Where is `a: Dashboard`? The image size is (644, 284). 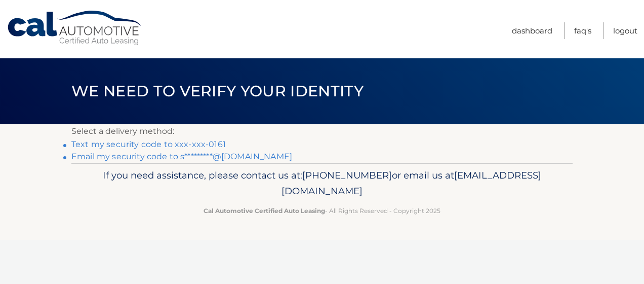
a: Dashboard is located at coordinates (532, 30).